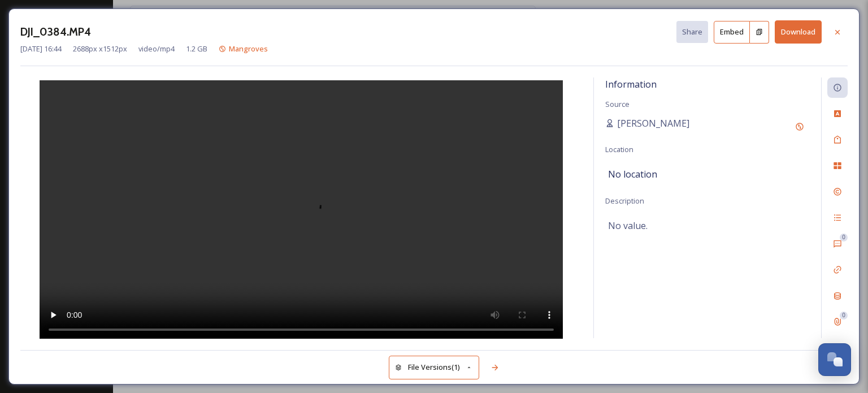 Image resolution: width=868 pixels, height=393 pixels. What do you see at coordinates (197, 48) in the screenshot?
I see `span: 1.2 GB` at bounding box center [197, 48].